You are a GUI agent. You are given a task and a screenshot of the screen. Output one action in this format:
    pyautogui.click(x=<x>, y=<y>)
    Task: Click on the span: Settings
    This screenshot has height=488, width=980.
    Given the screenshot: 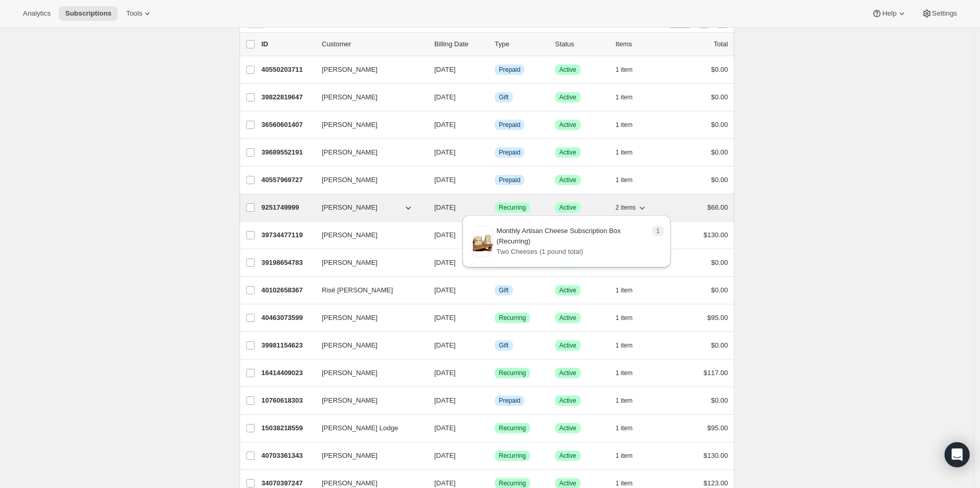 What is the action you would take?
    pyautogui.click(x=945, y=13)
    